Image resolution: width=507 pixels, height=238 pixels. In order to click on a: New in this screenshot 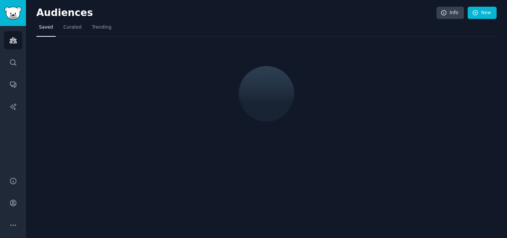, I will do `click(483, 13)`.